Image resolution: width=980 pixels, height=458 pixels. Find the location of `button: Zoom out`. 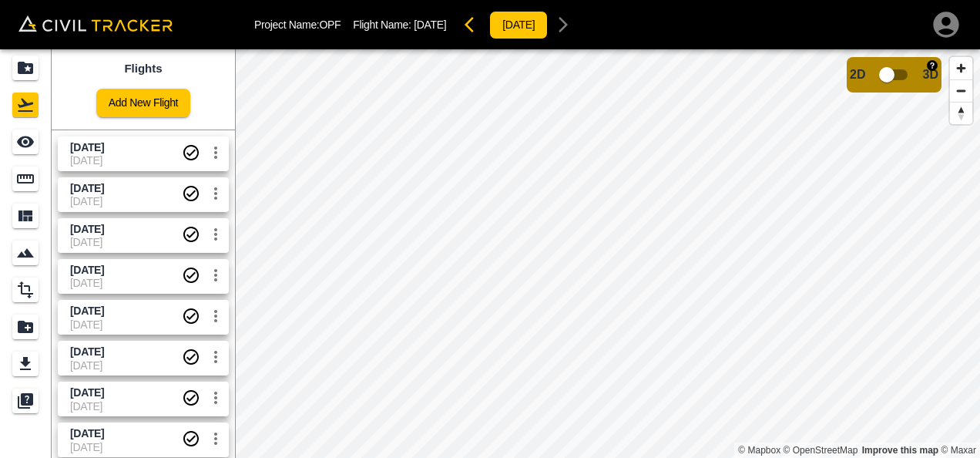

button: Zoom out is located at coordinates (961, 90).